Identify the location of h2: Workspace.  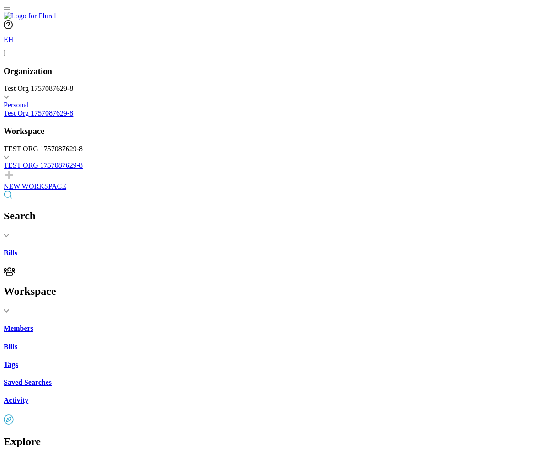
(274, 291).